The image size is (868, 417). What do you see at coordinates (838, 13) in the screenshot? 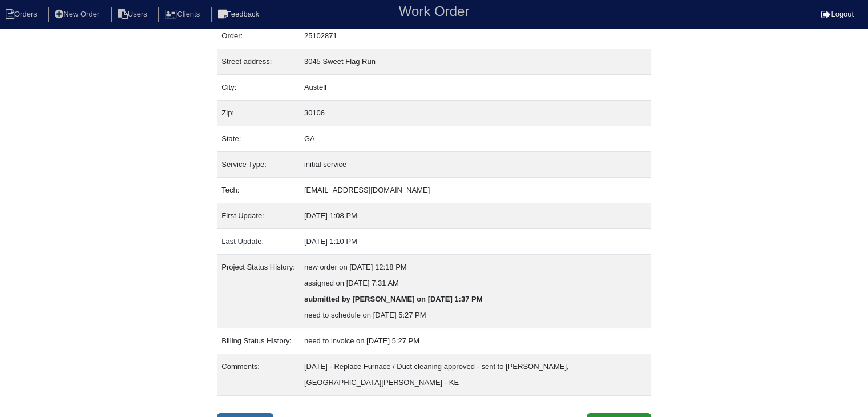
I see `a: Logout` at bounding box center [838, 13].